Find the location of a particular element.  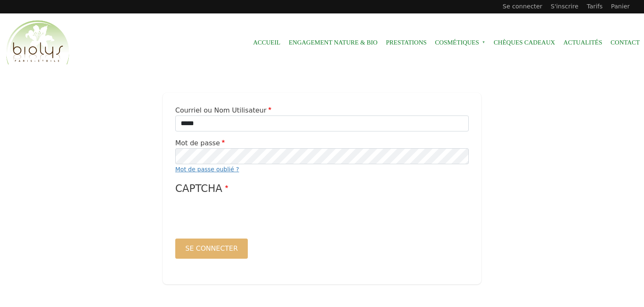

legend: CAPTCHA is located at coordinates (322, 188).